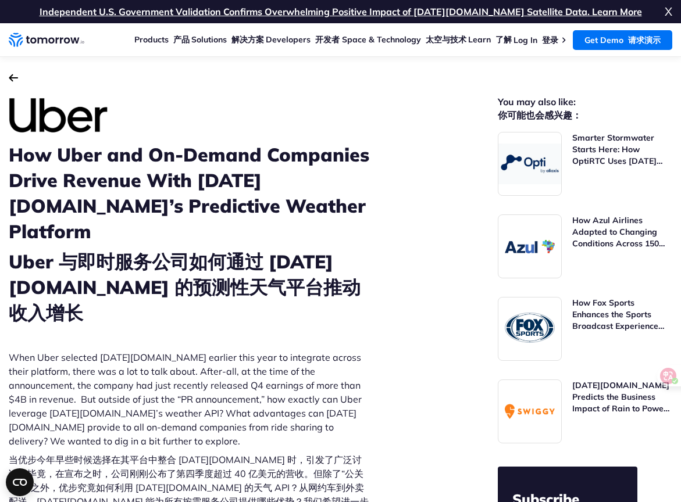 The image size is (681, 502). Describe the element at coordinates (181, 40) in the screenshot. I see `font: 产品` at that location.